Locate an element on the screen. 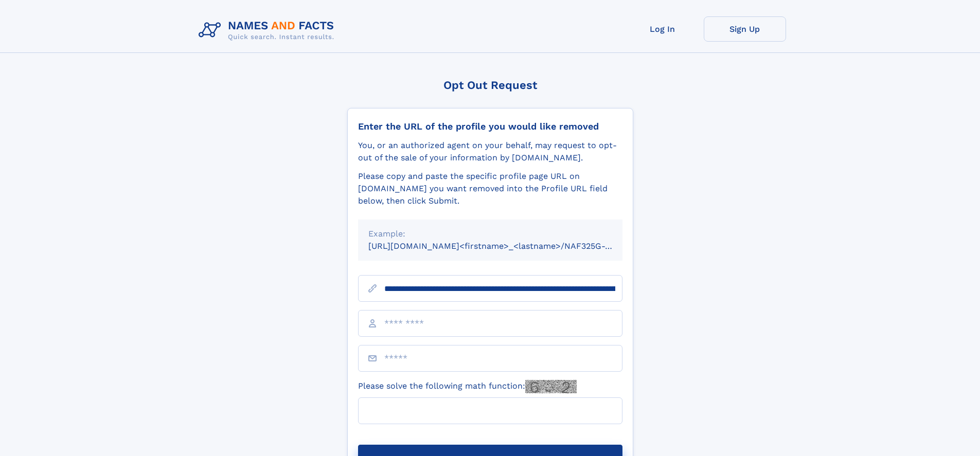 This screenshot has height=456, width=980. div: Example: is located at coordinates (490, 234).